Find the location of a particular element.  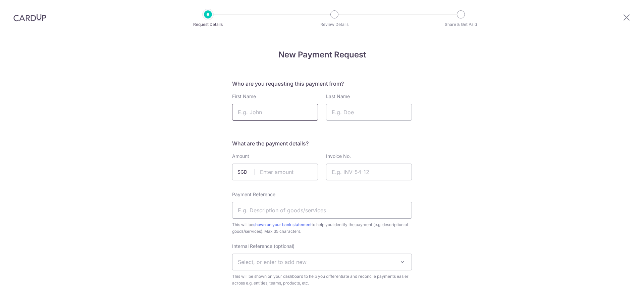

span: SGD is located at coordinates (247, 172).